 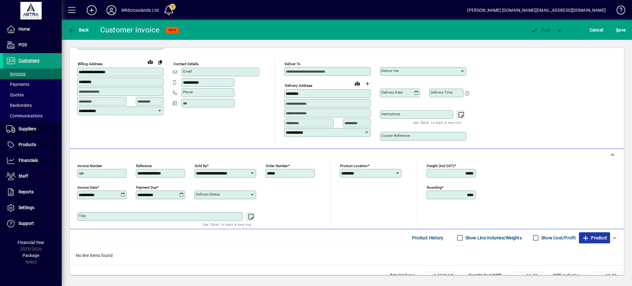 What do you see at coordinates (558, 238) in the screenshot?
I see `label: Show Cost/Profit` at bounding box center [558, 238].